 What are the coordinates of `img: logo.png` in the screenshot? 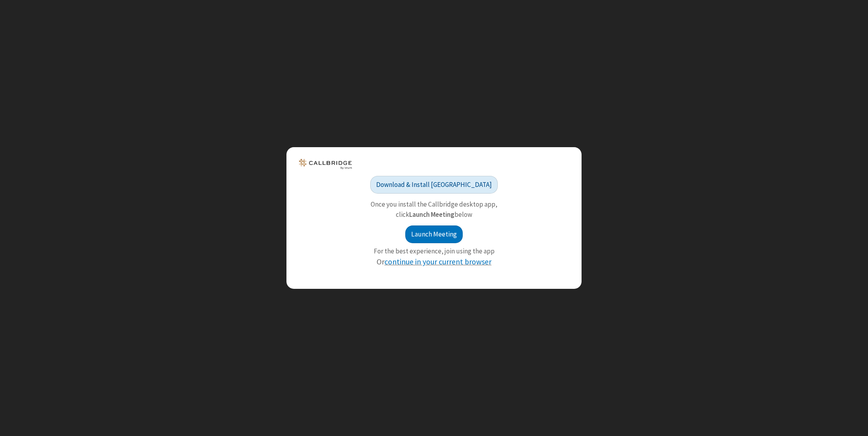 It's located at (325, 164).